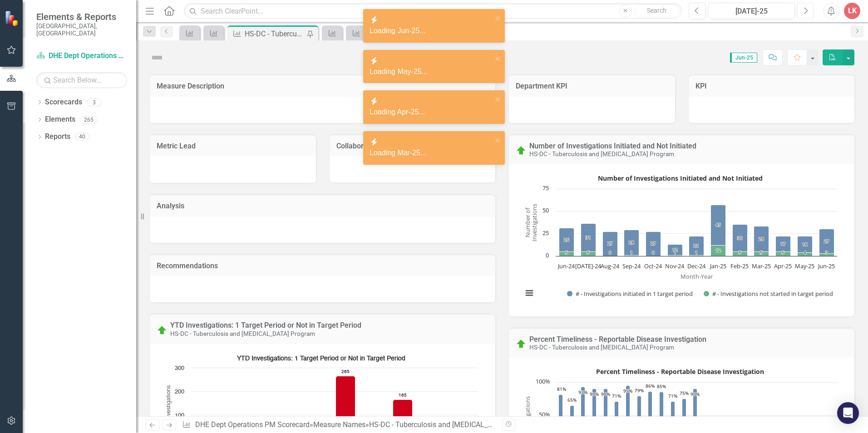 The height and width of the screenshot is (433, 868). Describe the element at coordinates (431, 112) in the screenshot. I see `div: Loading Apr-25...` at that location.